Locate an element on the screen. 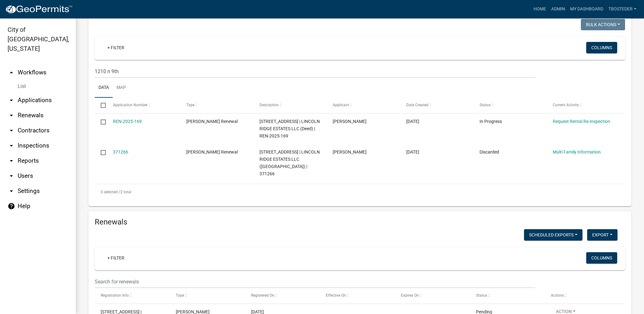 The height and width of the screenshot is (314, 644). a: 371266 is located at coordinates (120, 152).